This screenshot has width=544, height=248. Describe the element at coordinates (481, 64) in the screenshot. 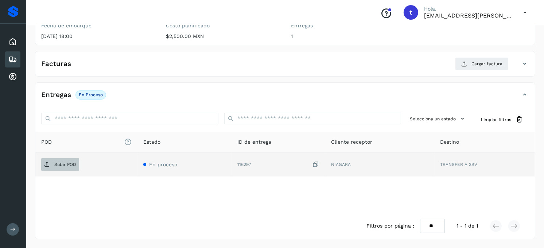

I see `button: Cargar factura` at that location.